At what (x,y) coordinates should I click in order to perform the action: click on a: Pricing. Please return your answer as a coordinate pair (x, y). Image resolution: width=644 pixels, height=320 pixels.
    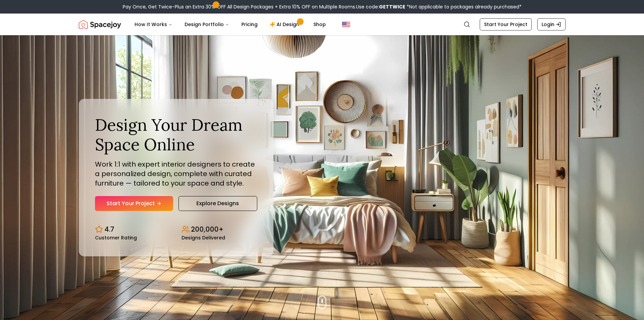
    Looking at the image, I should click on (250, 25).